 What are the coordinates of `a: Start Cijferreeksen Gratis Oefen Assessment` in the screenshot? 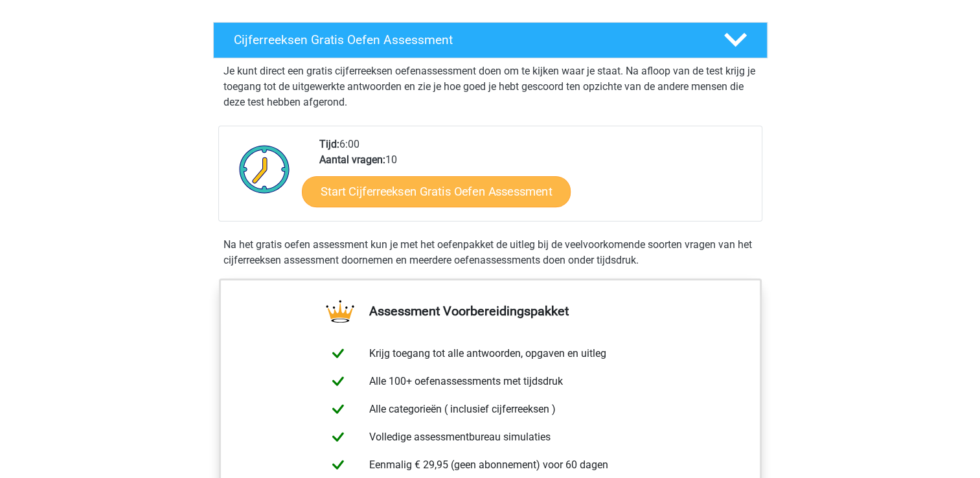 It's located at (435, 191).